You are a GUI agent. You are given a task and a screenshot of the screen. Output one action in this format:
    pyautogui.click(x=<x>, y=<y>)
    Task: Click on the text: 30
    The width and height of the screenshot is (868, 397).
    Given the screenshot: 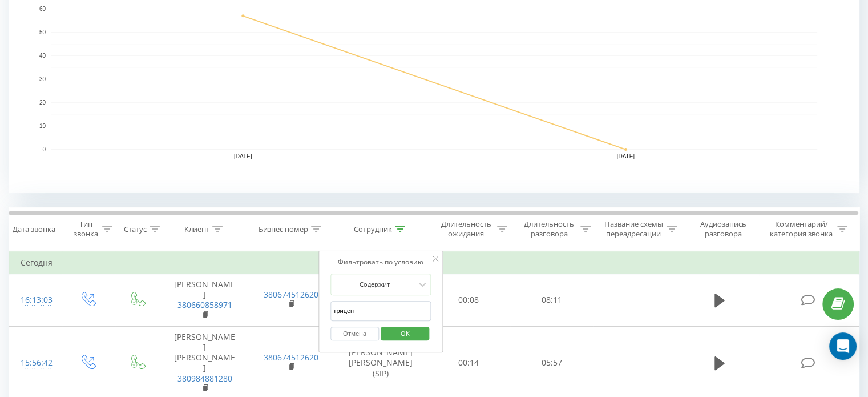 What is the action you would take?
    pyautogui.click(x=43, y=79)
    